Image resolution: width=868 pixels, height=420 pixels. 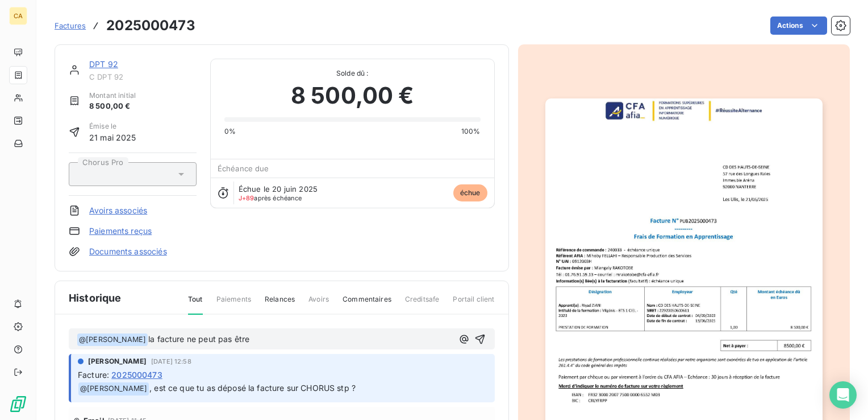 What do you see at coordinates (368, 303) in the screenshot?
I see `span: Commentaires` at bounding box center [368, 303].